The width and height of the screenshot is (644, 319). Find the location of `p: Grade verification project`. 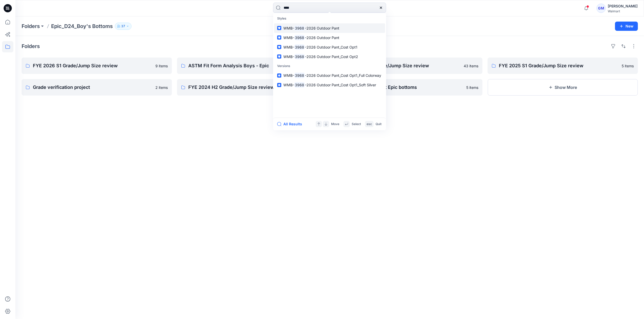

p: Grade verification project is located at coordinates (93, 87).